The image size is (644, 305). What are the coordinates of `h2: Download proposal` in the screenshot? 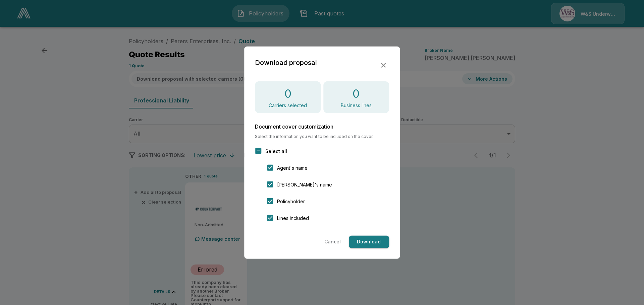 It's located at (285, 62).